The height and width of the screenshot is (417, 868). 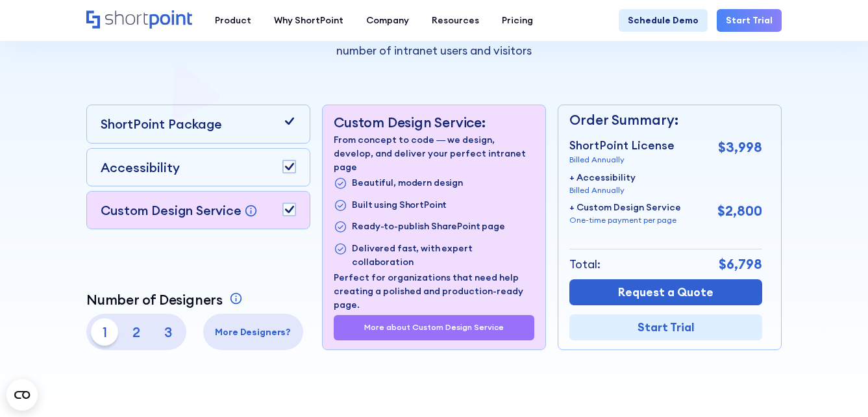 What do you see at coordinates (625, 220) in the screenshot?
I see `p: One-time payment per page` at bounding box center [625, 220].